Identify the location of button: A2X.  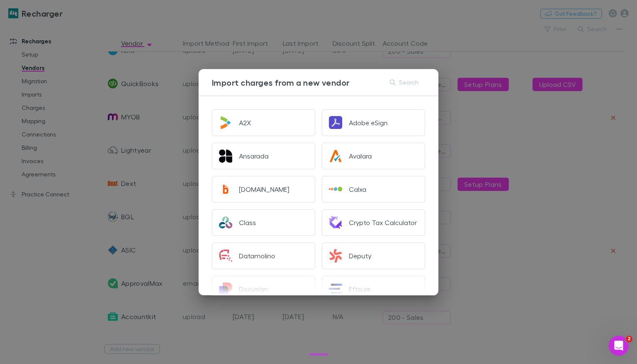
(263, 123).